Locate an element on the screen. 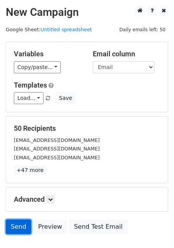 The image size is (174, 248). a: Preview is located at coordinates (50, 227).